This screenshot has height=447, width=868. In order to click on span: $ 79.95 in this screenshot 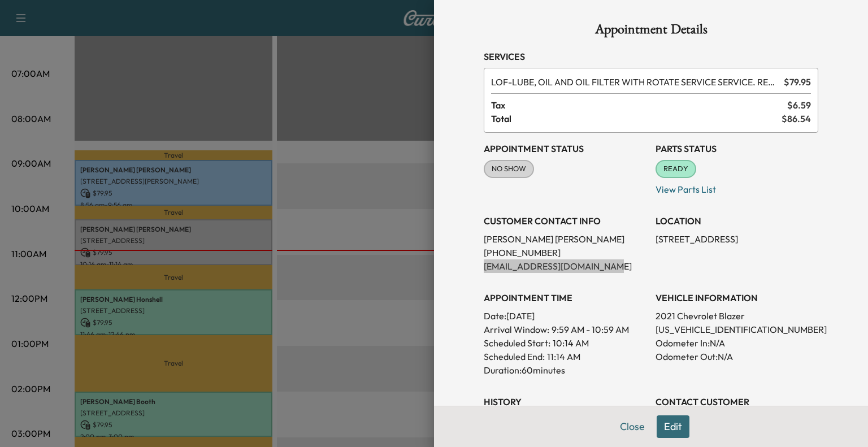, I will do `click(797, 82)`.